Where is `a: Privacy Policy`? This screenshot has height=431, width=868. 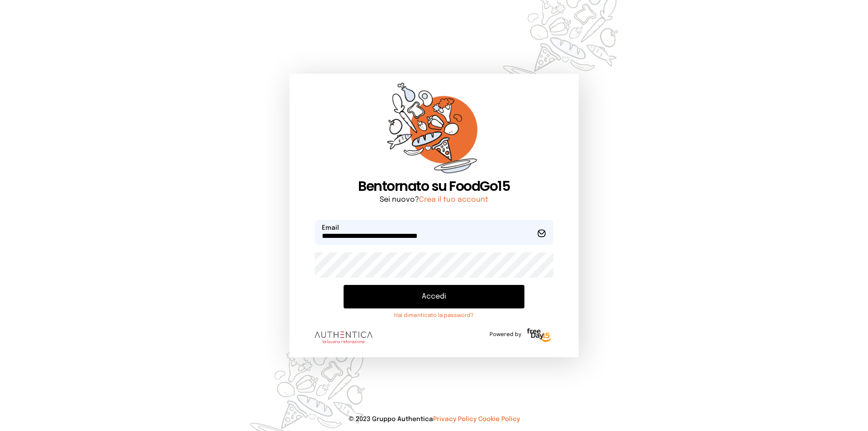
a: Privacy Policy is located at coordinates (455, 419).